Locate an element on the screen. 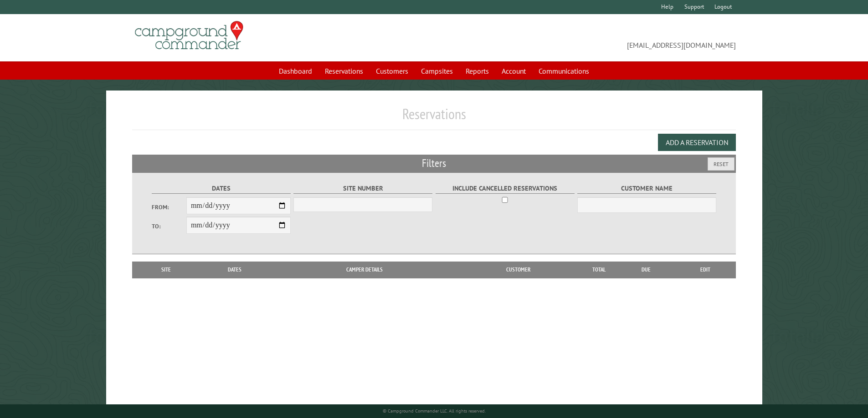 Image resolution: width=868 pixels, height=418 pixels. a: Account is located at coordinates (514, 71).